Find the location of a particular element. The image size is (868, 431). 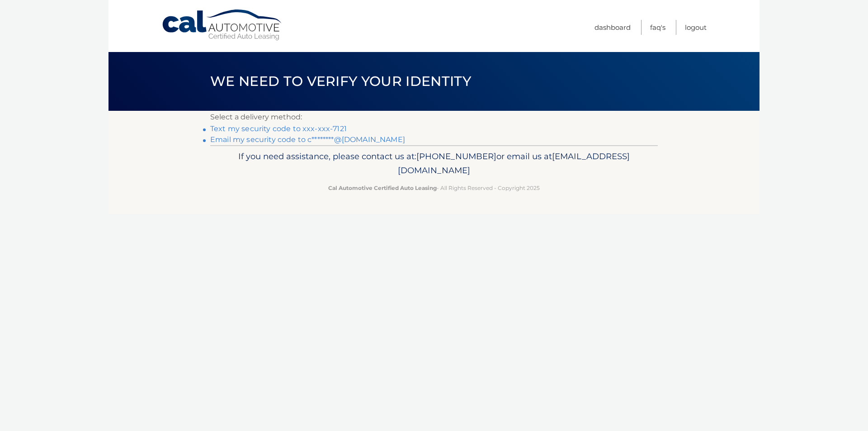

a: Cal Automotive is located at coordinates (222, 25).